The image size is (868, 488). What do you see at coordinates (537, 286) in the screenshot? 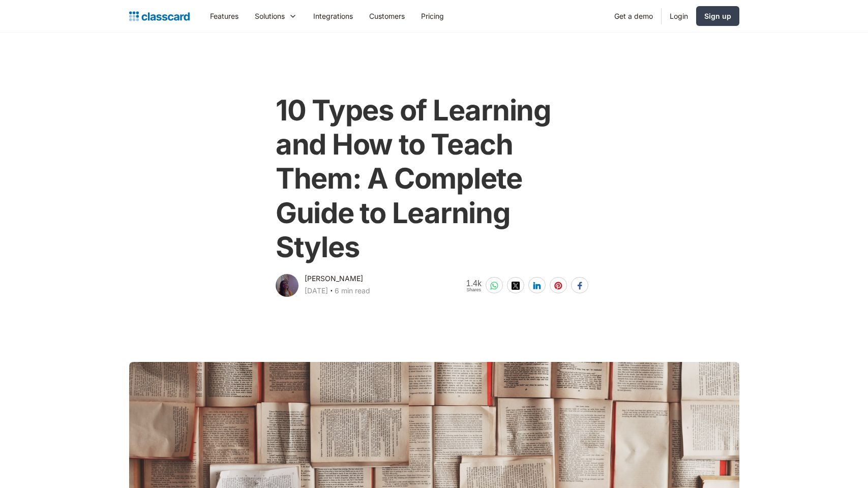
I see `img: linkedin-white sharing button` at bounding box center [537, 286].